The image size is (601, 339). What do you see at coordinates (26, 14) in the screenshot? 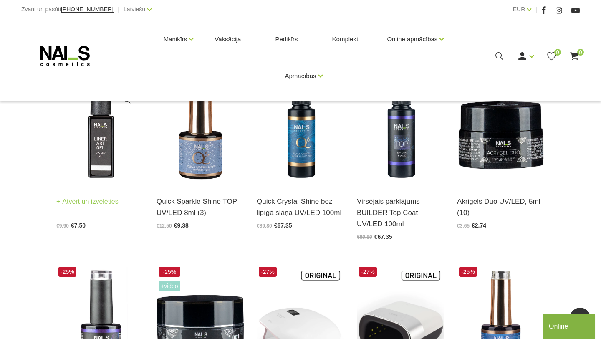
I see `div: Online` at bounding box center [26, 14].